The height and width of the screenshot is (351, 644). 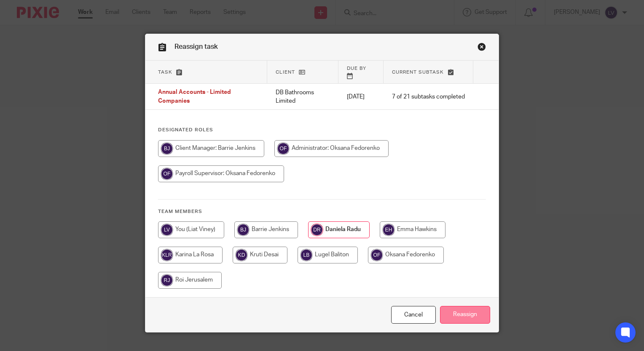 What do you see at coordinates (418, 72) in the screenshot?
I see `span: Current subtask` at bounding box center [418, 72].